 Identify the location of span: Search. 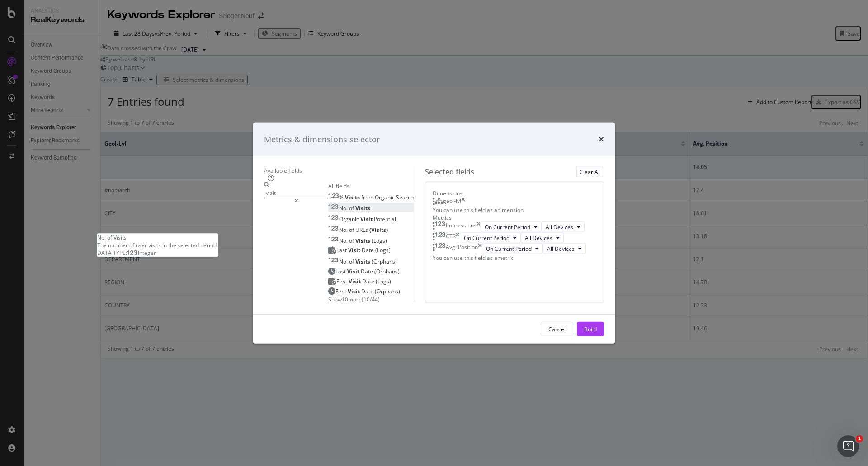
(405, 197).